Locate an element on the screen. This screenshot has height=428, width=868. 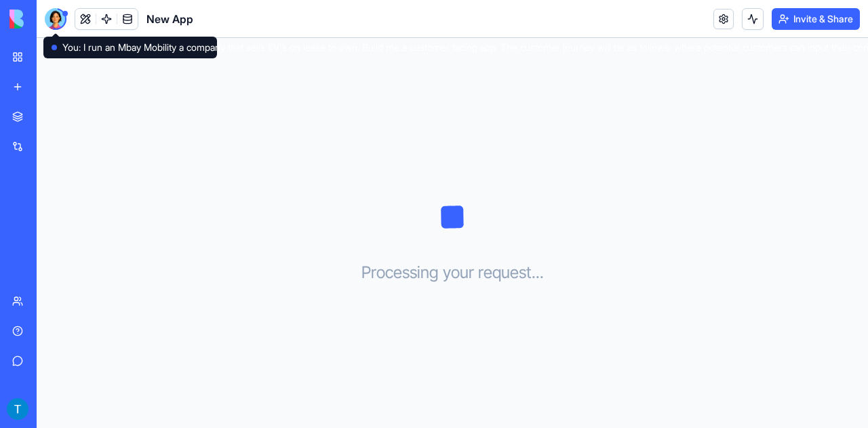
img: ACg8ocIs842lfHO3-pH5xvUDKASomt22LISKqSpgBudT7iYofIcOgg=s96-c is located at coordinates (17, 409).